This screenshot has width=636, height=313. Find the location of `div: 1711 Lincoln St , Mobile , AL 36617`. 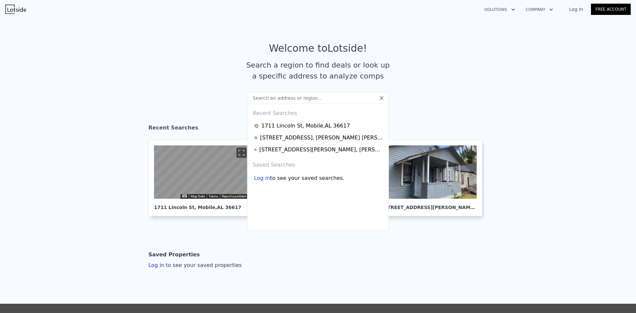

div: 1711 Lincoln St , Mobile , AL 36617 is located at coordinates (306, 126).